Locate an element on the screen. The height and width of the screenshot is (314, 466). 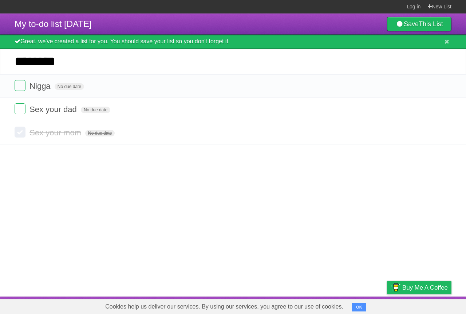
span: Sex your mom is located at coordinates (56, 132).